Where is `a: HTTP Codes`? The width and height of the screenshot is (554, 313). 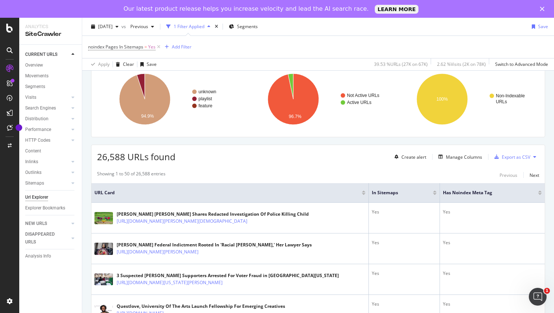
a: HTTP Codes is located at coordinates (47, 140).